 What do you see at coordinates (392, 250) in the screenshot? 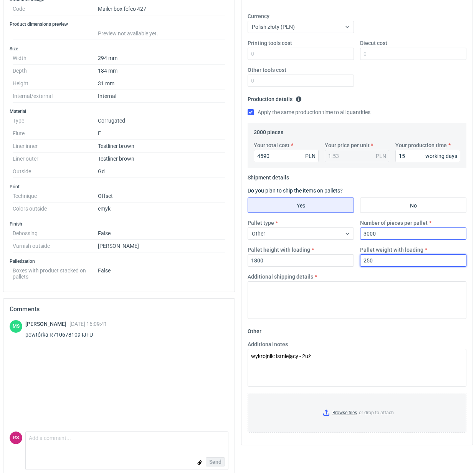
I see `label: Pallet weight with loading` at bounding box center [392, 250].